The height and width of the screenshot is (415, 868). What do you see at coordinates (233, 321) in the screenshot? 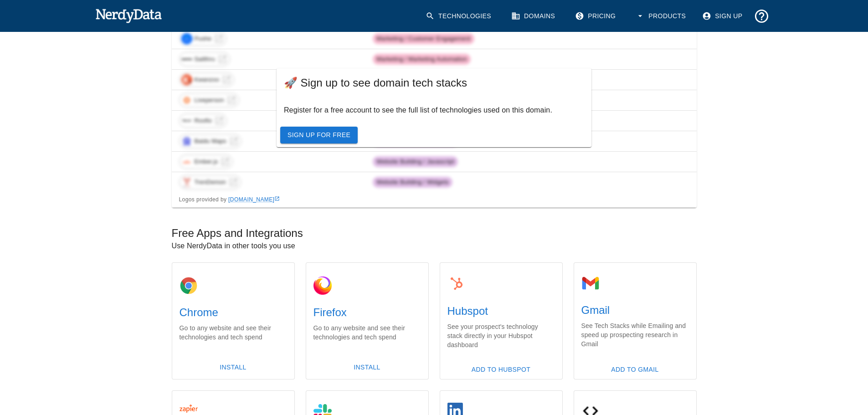
I see `a: ChromeChromeGo to any website and see their technologies and tech spendInstall` at bounding box center [233, 321].